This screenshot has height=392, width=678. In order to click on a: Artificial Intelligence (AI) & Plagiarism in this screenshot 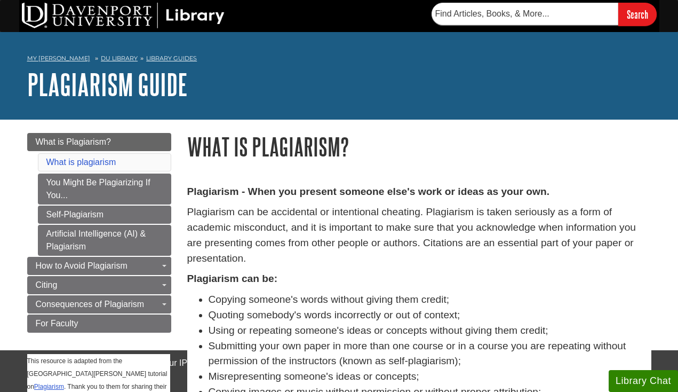, I will do `click(105, 240)`.